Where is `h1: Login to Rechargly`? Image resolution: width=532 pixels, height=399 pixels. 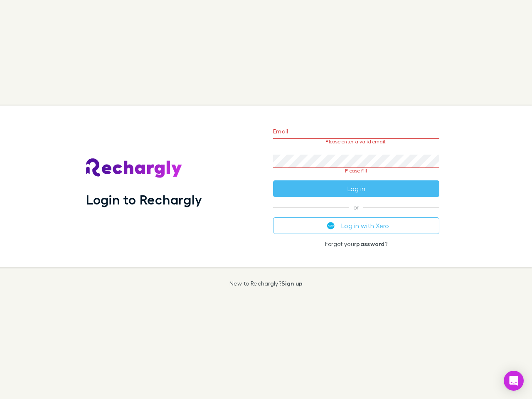
h1: Login to Rechargly is located at coordinates (144, 199).